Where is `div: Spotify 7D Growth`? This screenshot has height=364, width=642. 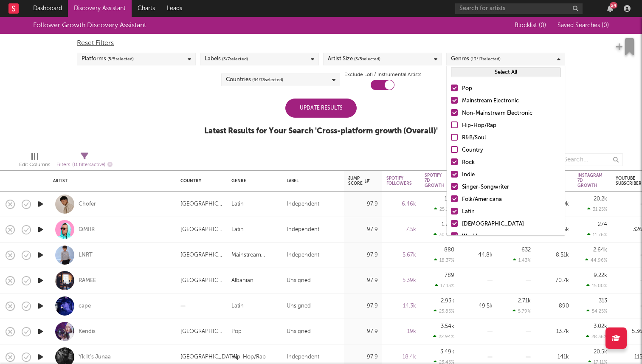
div: Spotify 7D Growth is located at coordinates (434, 181).